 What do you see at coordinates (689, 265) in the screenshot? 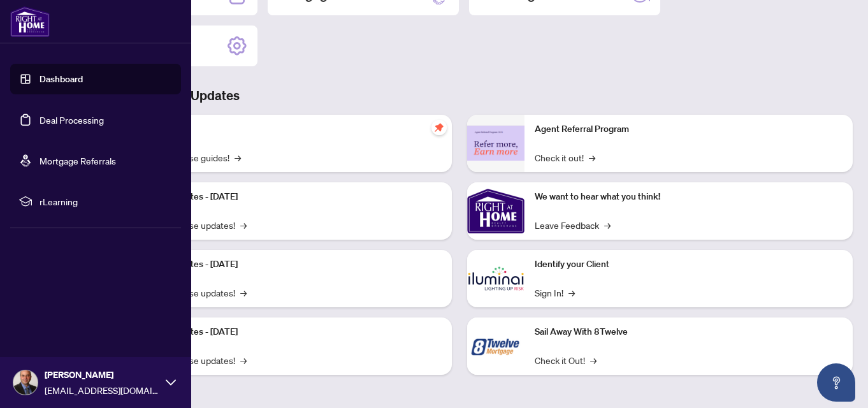
I see `p: Identify your Client` at bounding box center [689, 265].